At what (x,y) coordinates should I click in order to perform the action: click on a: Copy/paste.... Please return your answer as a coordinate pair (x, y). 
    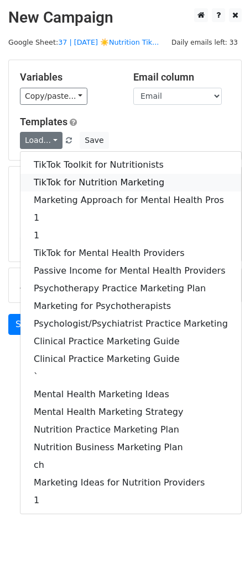
    Looking at the image, I should click on (54, 96).